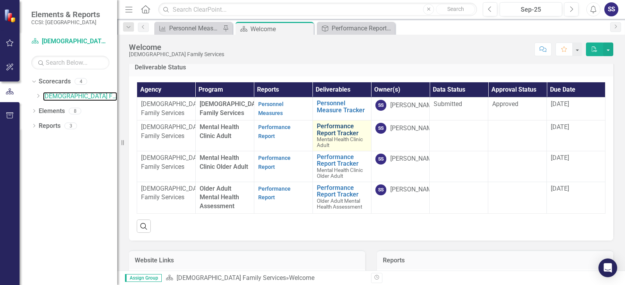 The width and height of the screenshot is (625, 285). I want to click on h3: Reports, so click(495, 261).